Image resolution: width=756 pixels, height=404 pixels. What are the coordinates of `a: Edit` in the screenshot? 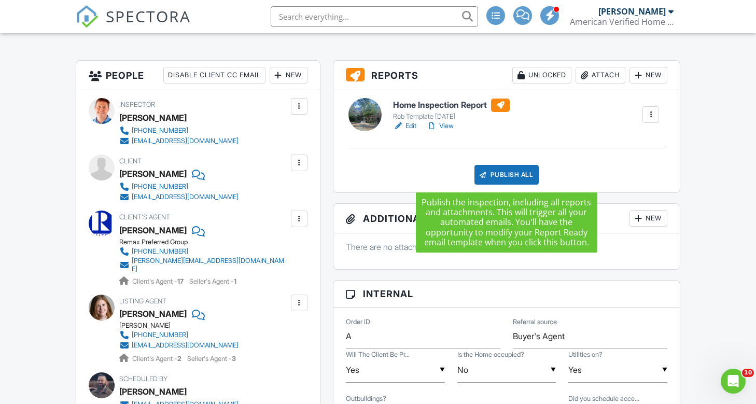 It's located at (404, 126).